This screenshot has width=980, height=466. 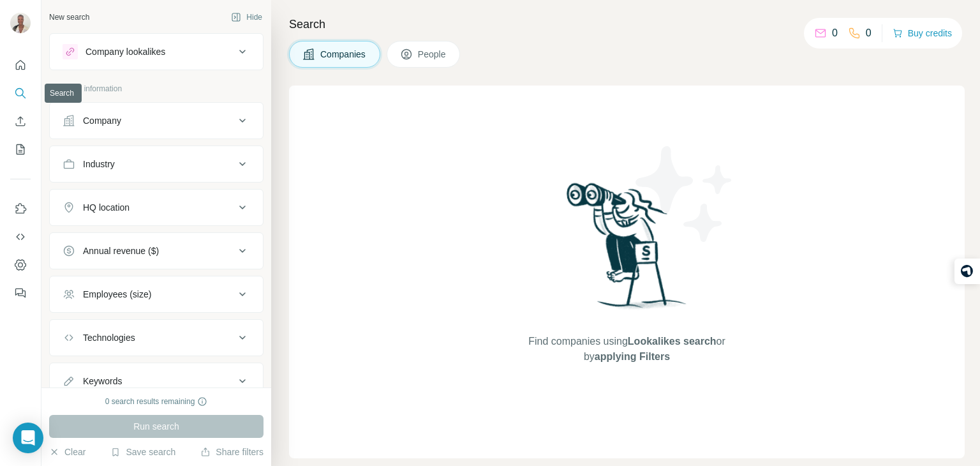 What do you see at coordinates (21, 121) in the screenshot?
I see `button: Enrich CSV` at bounding box center [21, 121].